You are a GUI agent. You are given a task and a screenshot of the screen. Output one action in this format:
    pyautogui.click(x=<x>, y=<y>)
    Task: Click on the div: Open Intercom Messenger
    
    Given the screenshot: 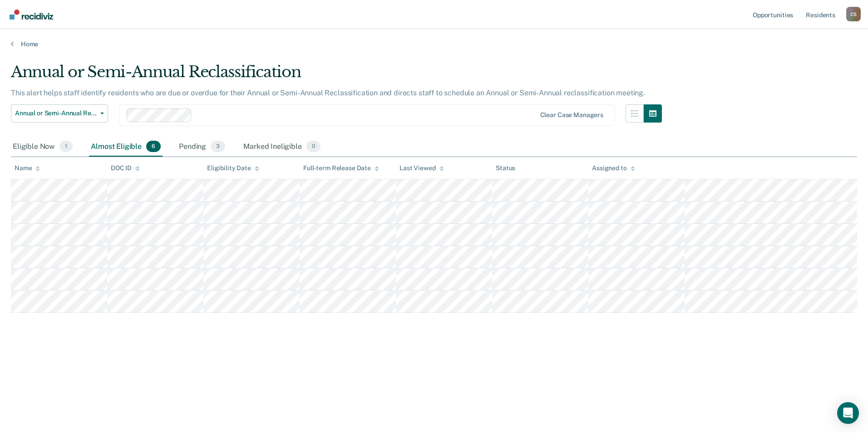 What is the action you would take?
    pyautogui.click(x=847, y=413)
    